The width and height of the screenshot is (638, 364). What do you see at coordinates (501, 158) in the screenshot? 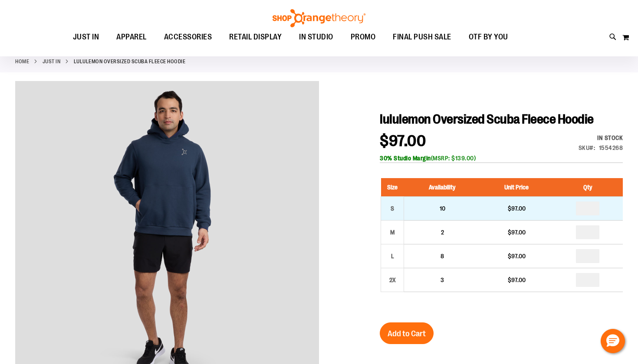
I see `div: (MSRP: $139.00)` at bounding box center [501, 158].